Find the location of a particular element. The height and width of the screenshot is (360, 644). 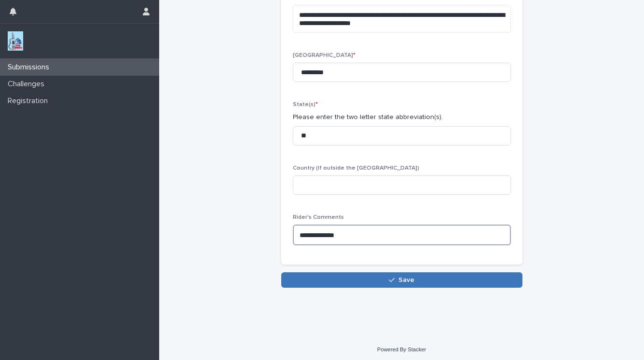

p: Registration is located at coordinates (30, 101).